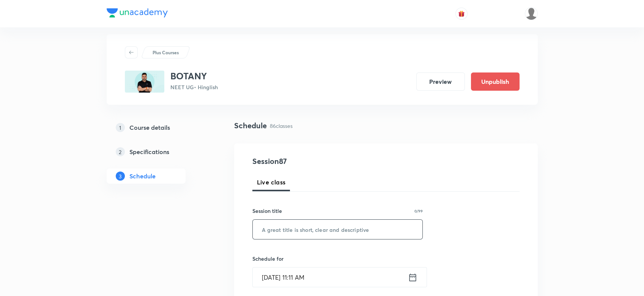 This screenshot has width=644, height=296. I want to click on a: 2Specifications, so click(159, 152).